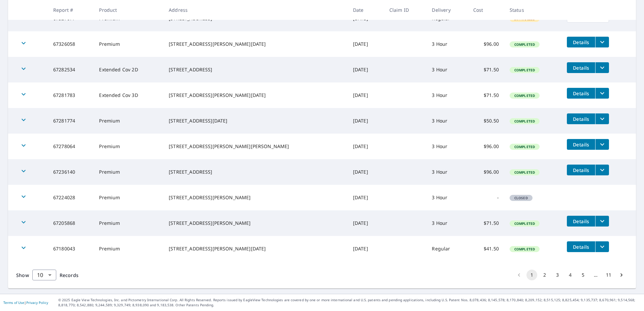 This screenshot has height=311, width=644. Describe the element at coordinates (602, 247) in the screenshot. I see `button: filesDropdownBtn-67180043` at that location.